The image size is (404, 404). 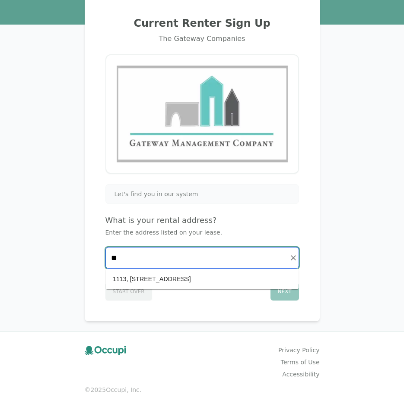 What do you see at coordinates (300, 375) in the screenshot?
I see `a: Accessibility` at bounding box center [300, 375].